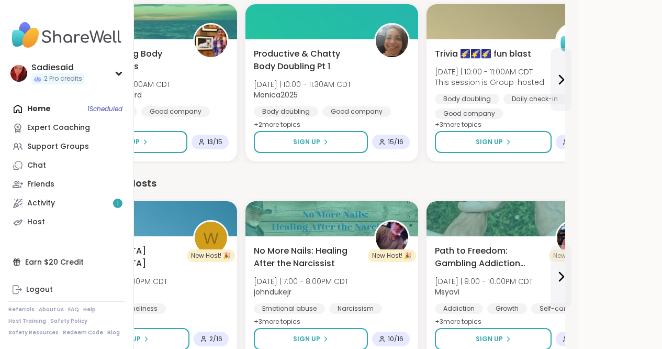  I want to click on div: Activity, so click(41, 203).